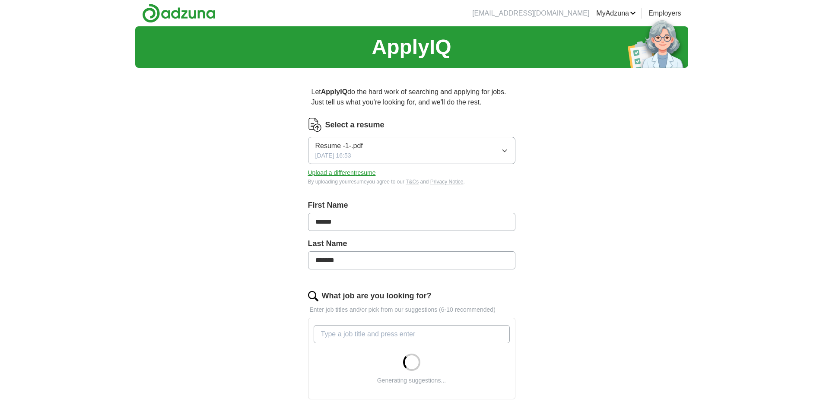 The image size is (823, 408). Describe the element at coordinates (665, 13) in the screenshot. I see `a: Employers` at that location.